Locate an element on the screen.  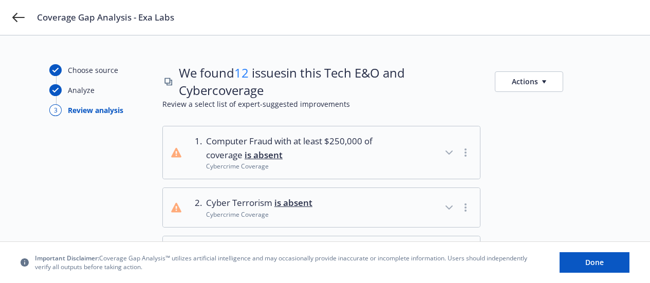
span: Coverage Gap Analysis™ utilizes artificial intelligence and may occasionally provide inaccurate o... is located at coordinates (289, 263).